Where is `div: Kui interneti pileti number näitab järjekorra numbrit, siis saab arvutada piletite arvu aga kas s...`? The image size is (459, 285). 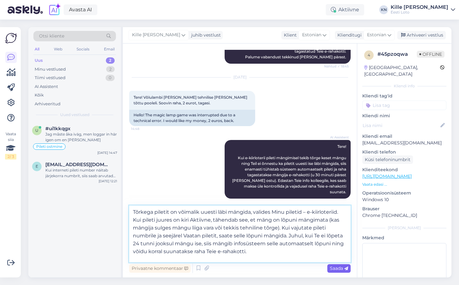
div: Kui interneti pileti number näitab järjekorra numbrit, siis saab arvutada piletite arvu aga kas s... is located at coordinates (81, 173).